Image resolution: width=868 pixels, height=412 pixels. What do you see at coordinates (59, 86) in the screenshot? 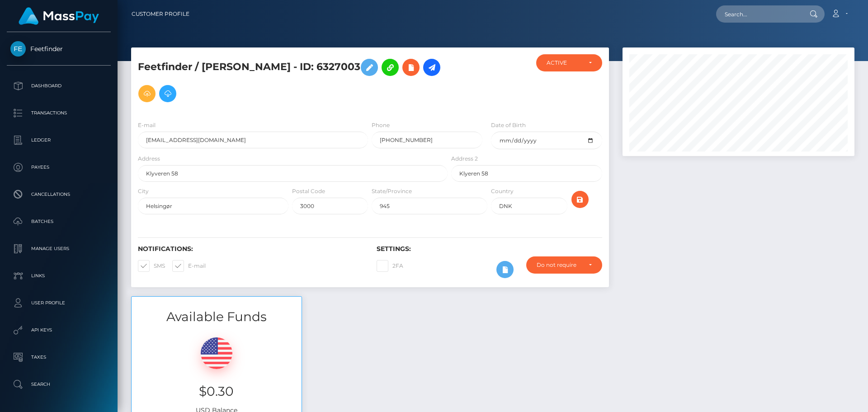
I see `a: Dashboard` at bounding box center [59, 86].